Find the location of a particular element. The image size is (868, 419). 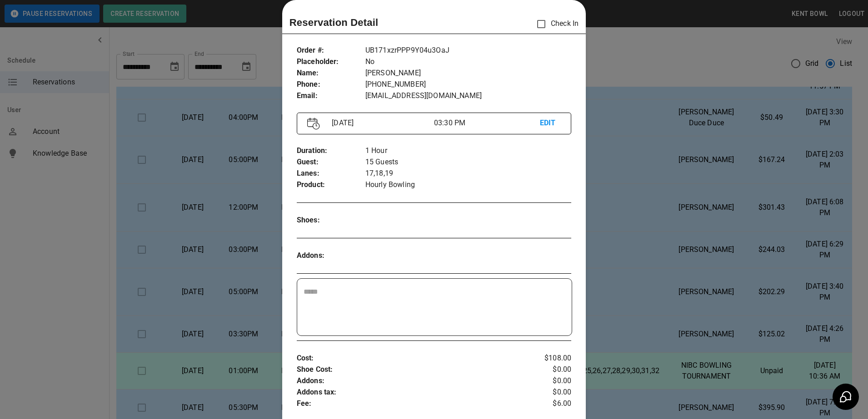

p: Duration : is located at coordinates (331, 150).